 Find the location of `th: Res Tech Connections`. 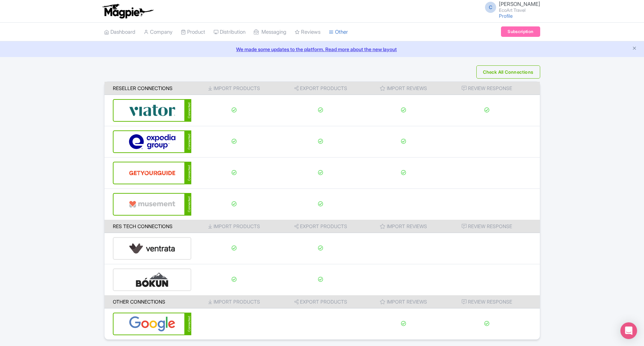

th: Res Tech Connections is located at coordinates (148, 226).